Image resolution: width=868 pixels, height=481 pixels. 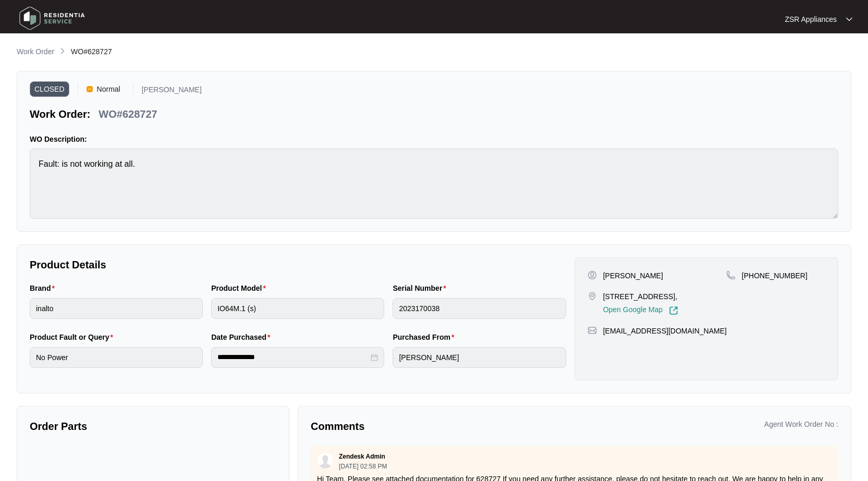 What do you see at coordinates (293, 357) in the screenshot?
I see `input: Date Purchased` at bounding box center [293, 357].